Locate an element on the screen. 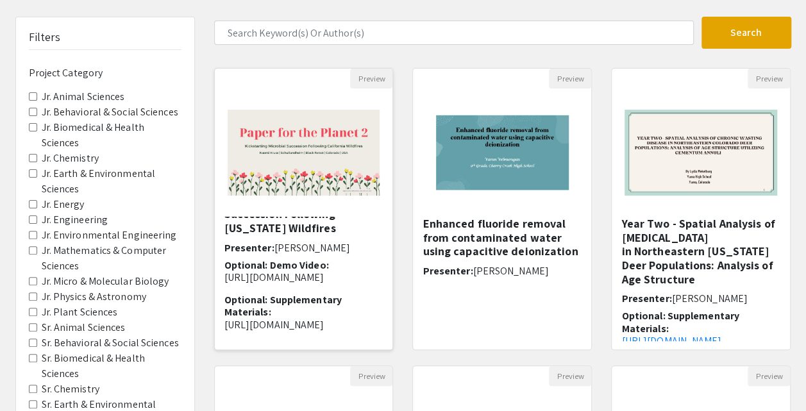  img: <p><strong style="color: rgb(0, 153, 255);">Enhanced fluoride removal from contaminated water usi... is located at coordinates (502, 153).